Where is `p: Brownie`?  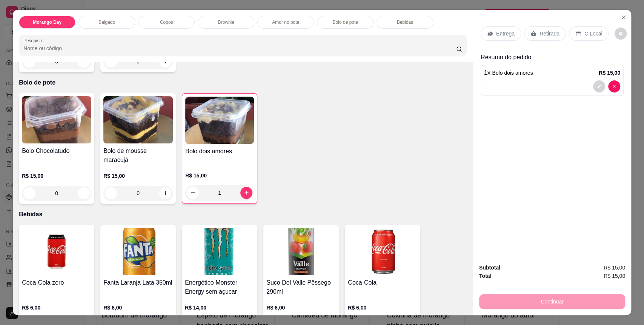
p: Brownie is located at coordinates (226, 23).